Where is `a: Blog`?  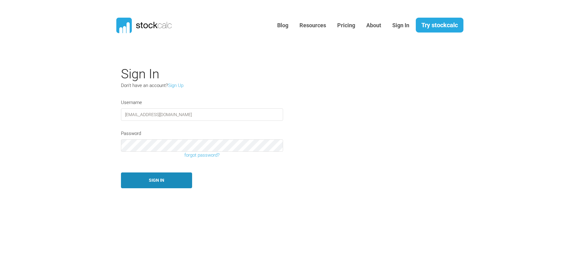 a: Blog is located at coordinates (283, 25).